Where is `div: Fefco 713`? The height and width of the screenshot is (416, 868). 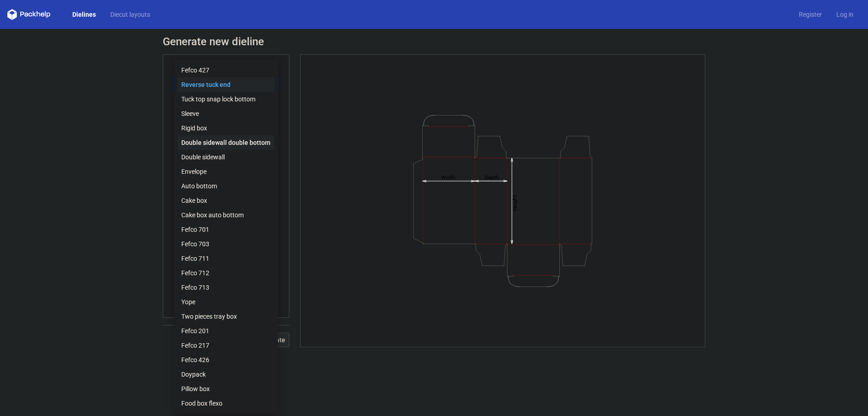
div: Fefco 713 is located at coordinates (226, 287).